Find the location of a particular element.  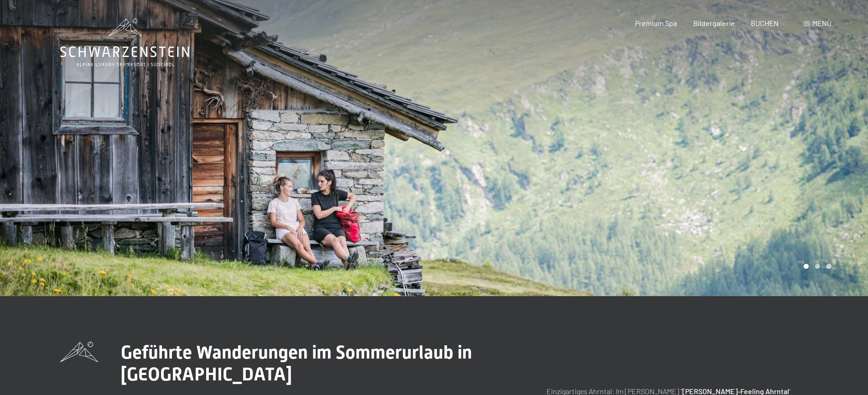

a: Premium Spa is located at coordinates (656, 23).